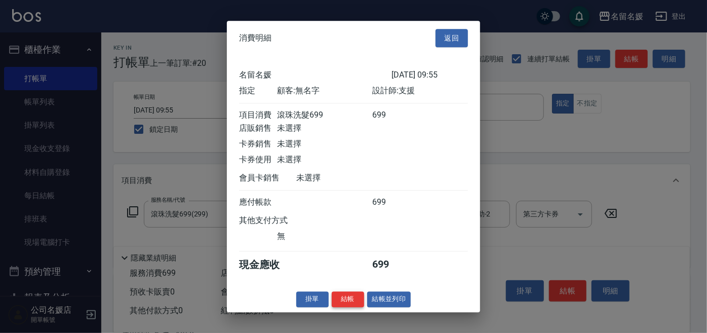 The image size is (707, 333). I want to click on button: 掛單, so click(313, 299).